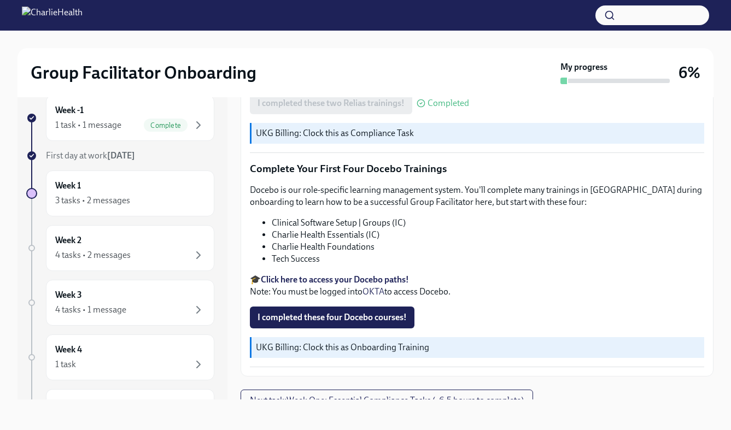 The image size is (731, 430). What do you see at coordinates (373, 291) in the screenshot?
I see `a: OKTA` at bounding box center [373, 291].